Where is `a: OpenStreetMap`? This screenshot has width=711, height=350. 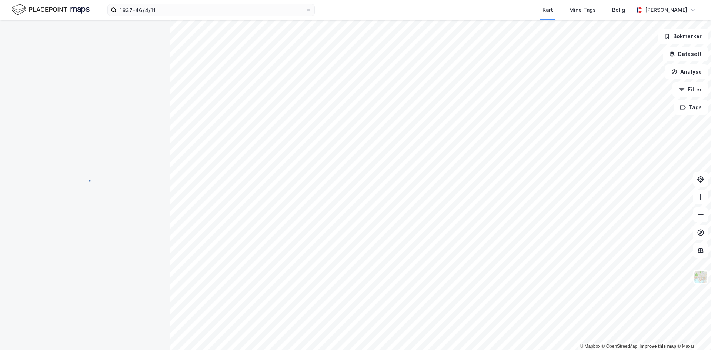 a: OpenStreetMap is located at coordinates (620, 346).